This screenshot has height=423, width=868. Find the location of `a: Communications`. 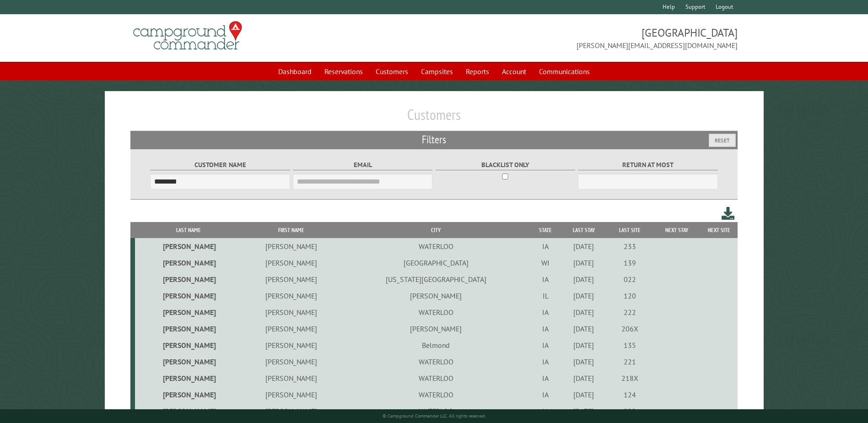

a: Communications is located at coordinates (564, 72).